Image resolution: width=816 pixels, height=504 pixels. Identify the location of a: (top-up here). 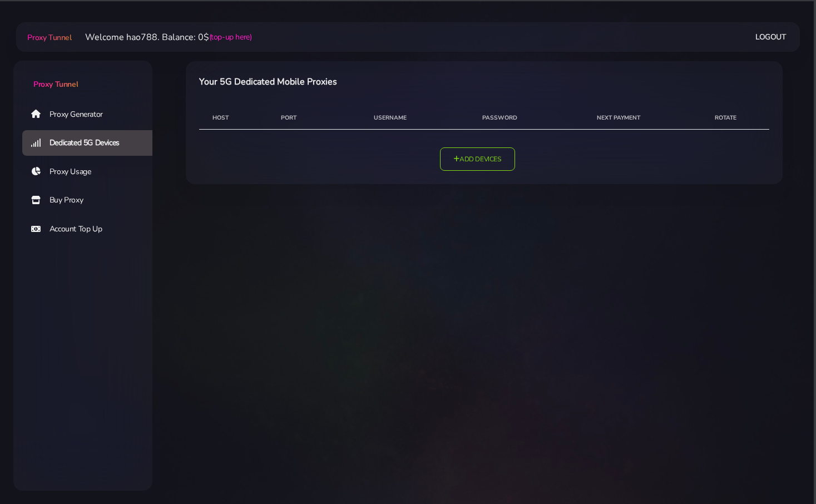
(231, 37).